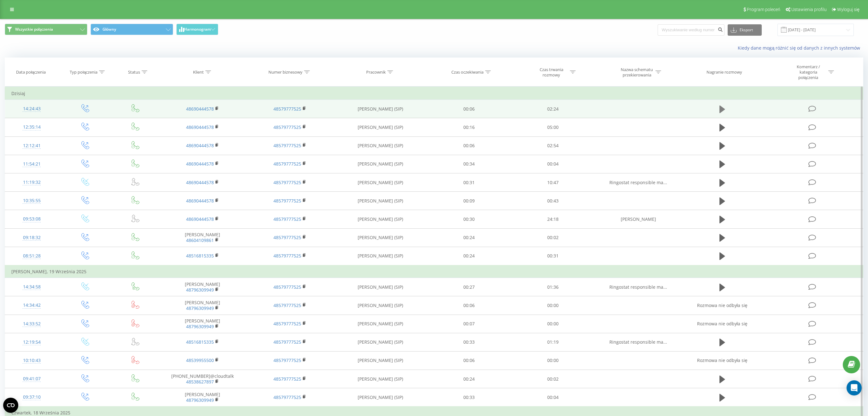  What do you see at coordinates (200, 381) in the screenshot?
I see `a: 48538627897` at bounding box center [200, 381].